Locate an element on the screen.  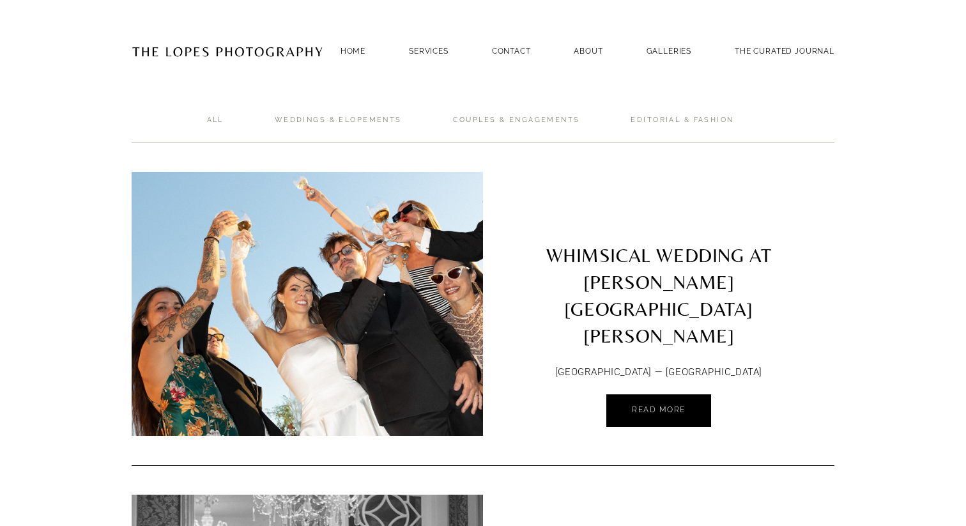
a: ALL is located at coordinates (215, 129).